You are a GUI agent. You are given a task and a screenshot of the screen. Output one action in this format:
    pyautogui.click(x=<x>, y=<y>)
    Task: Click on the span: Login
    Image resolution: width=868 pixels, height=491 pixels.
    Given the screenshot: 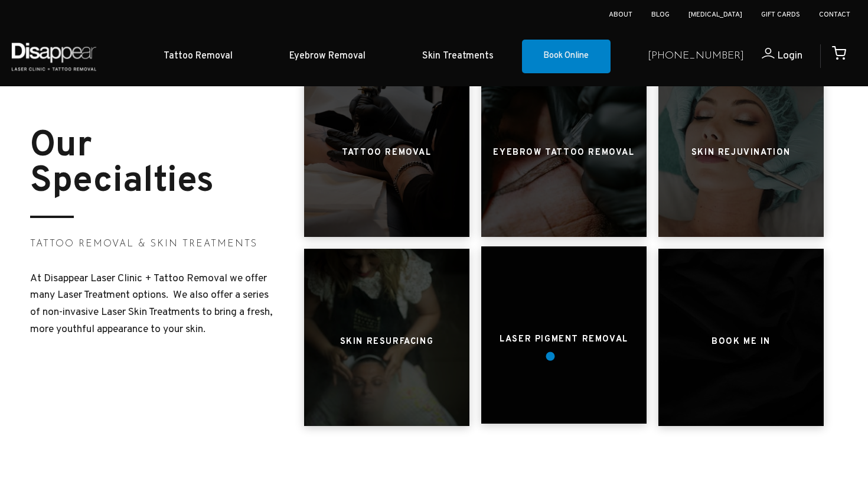 What is the action you would take?
    pyautogui.click(x=790, y=55)
    